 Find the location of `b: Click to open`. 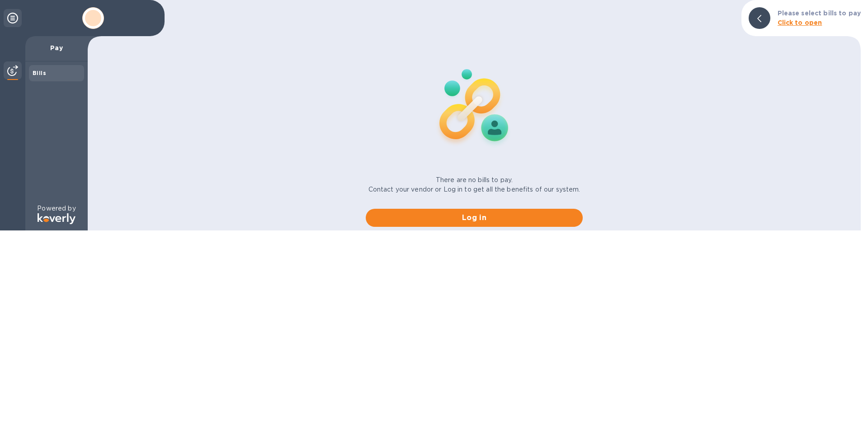

b: Click to open is located at coordinates (799, 22).